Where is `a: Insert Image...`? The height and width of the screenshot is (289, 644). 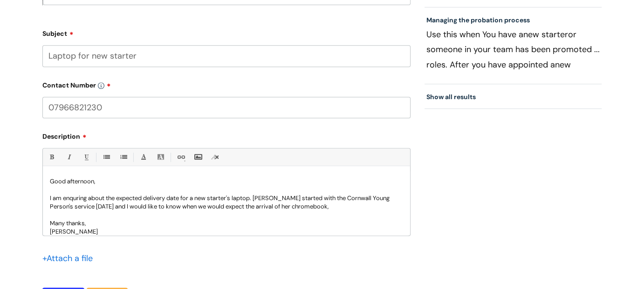
a: Insert Image... is located at coordinates (197, 156).